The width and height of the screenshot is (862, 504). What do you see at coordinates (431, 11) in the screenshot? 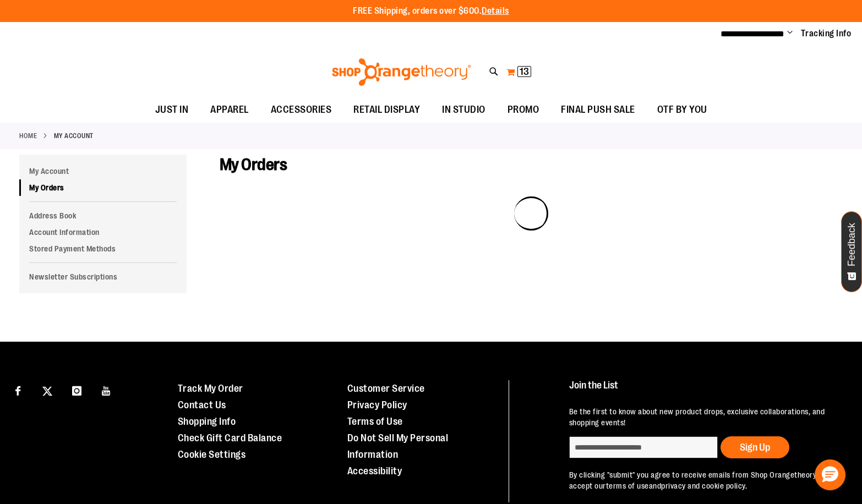
I see `p: FREE Shipping, orders over $600.` at bounding box center [431, 11].